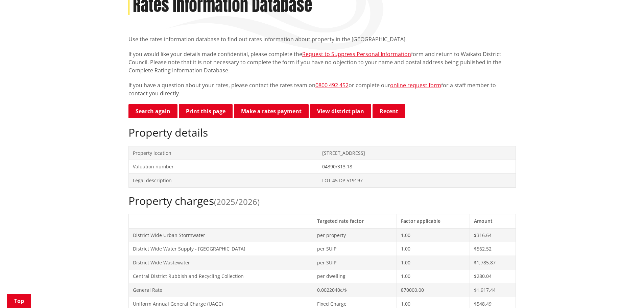 The image size is (644, 308). I want to click on a: Make a rates payment, so click(271, 111).